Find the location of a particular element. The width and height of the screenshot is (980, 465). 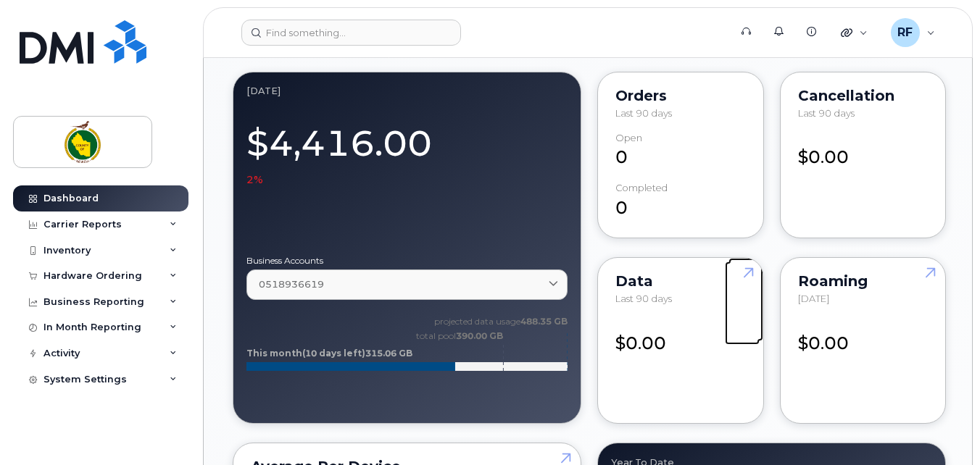

div: Cancellation is located at coordinates (863, 96).